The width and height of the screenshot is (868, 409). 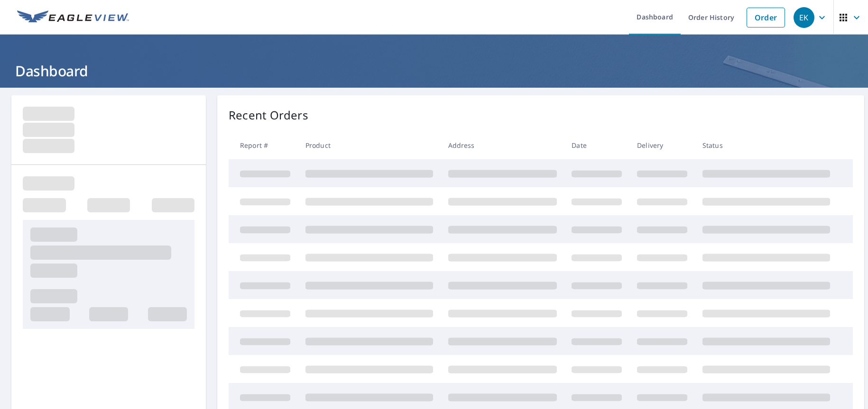 I want to click on th: Report #, so click(x=263, y=145).